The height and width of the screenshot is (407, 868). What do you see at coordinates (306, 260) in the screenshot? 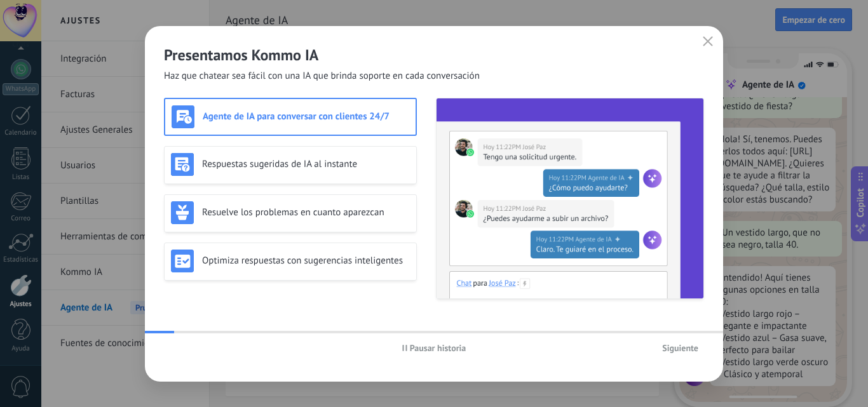
I see `h3: Optimiza respuestas con sugerencias inteligentes` at bounding box center [306, 260].